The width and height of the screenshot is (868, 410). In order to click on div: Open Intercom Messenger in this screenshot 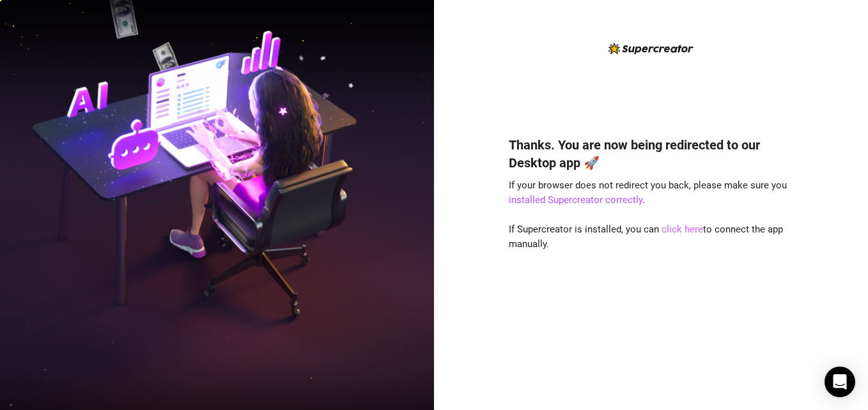, I will do `click(840, 382)`.